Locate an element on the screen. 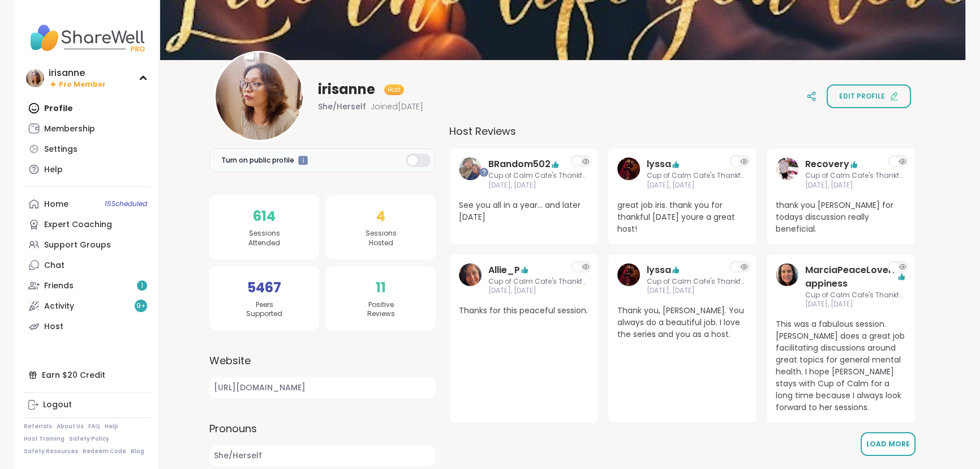  span: 614 is located at coordinates (264, 216).